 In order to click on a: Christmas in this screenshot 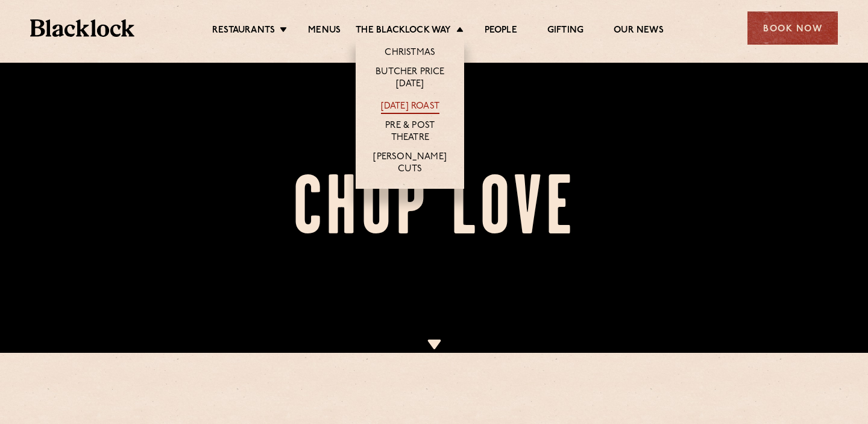, I will do `click(410, 54)`.